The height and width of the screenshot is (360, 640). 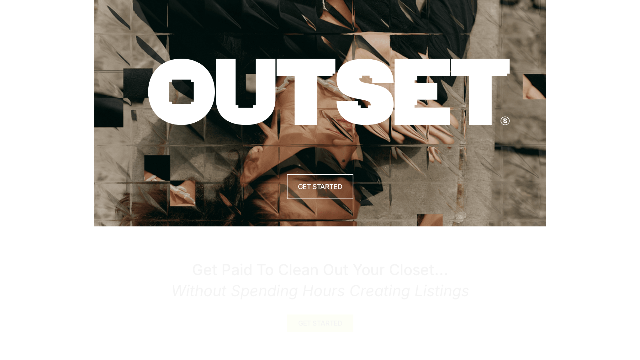 What do you see at coordinates (330, 8) in the screenshot?
I see `p: Log In` at bounding box center [330, 8].